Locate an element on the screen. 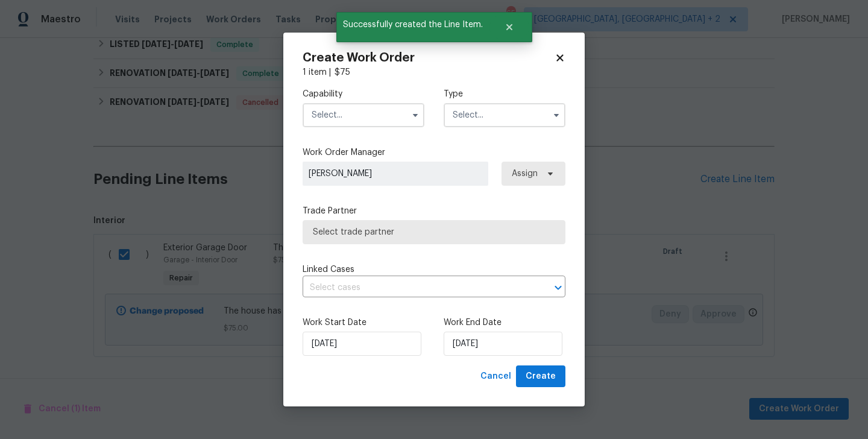 The image size is (868, 439). span: Assign is located at coordinates (525, 174).